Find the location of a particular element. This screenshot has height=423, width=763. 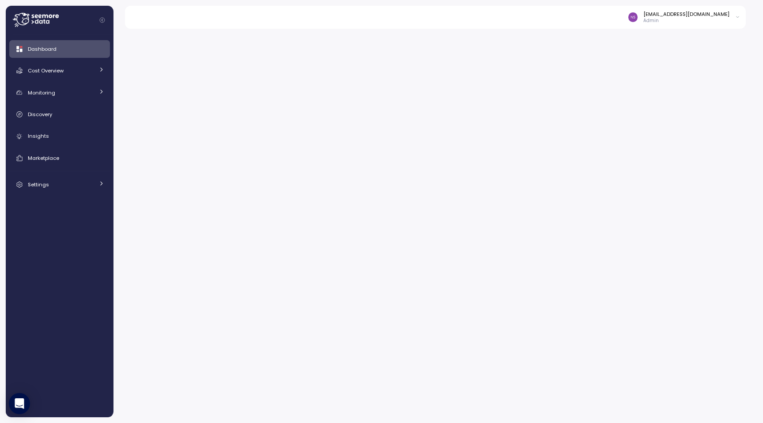

span: Cost Overview is located at coordinates (45, 71).